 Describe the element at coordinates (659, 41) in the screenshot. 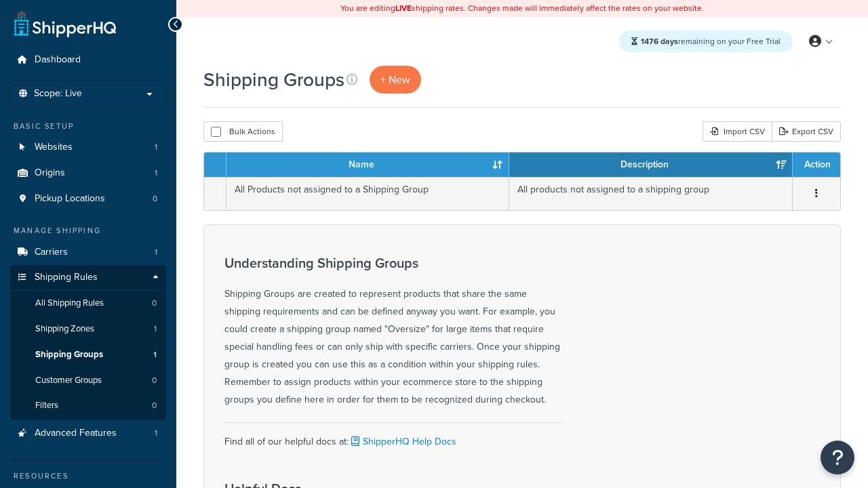

I see `strong: 1476 days` at that location.